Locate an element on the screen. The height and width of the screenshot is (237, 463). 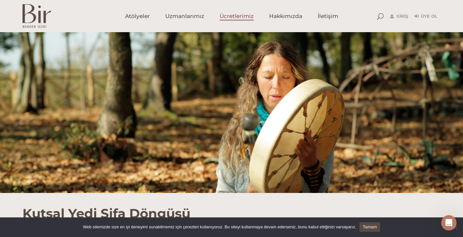
a: Tamam is located at coordinates (370, 227).